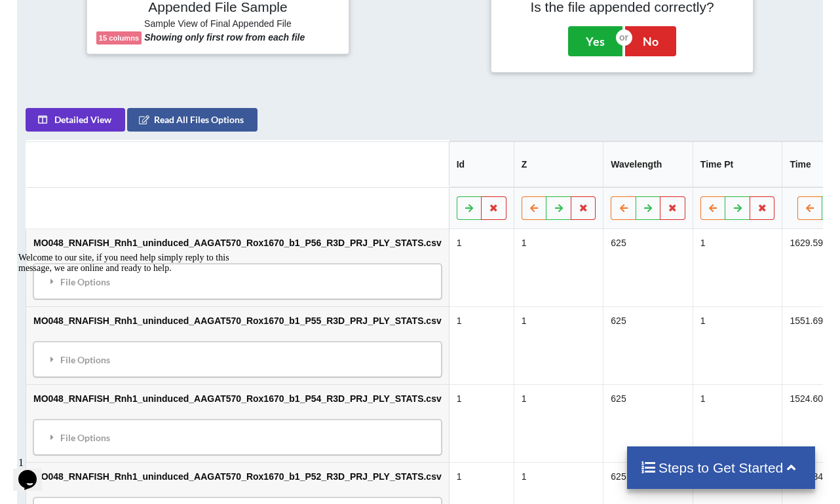 The width and height of the screenshot is (840, 504). What do you see at coordinates (123, 16) in the screenshot?
I see `div: Welcome to our site, if you need help simply reply to this message, we are online and ready to help.` at bounding box center [123, 16].